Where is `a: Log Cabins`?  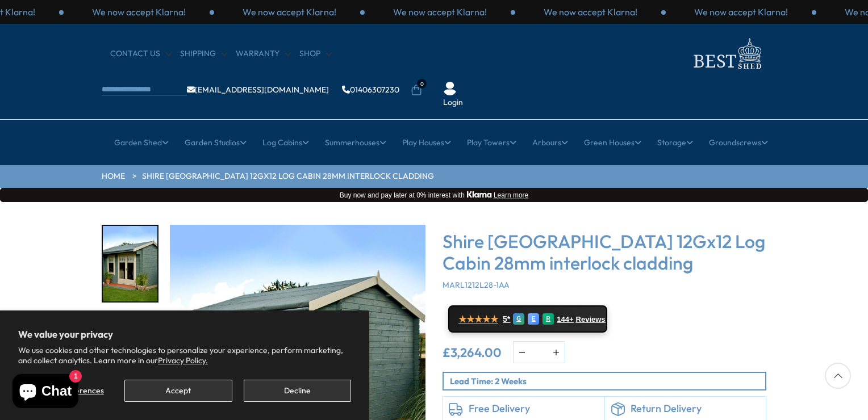 a: Log Cabins is located at coordinates (286, 142).